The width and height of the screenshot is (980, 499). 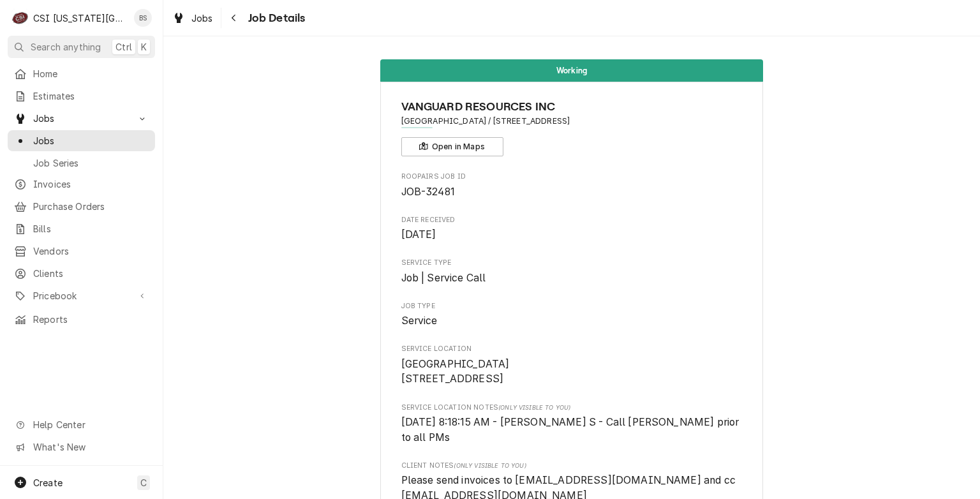 What do you see at coordinates (143, 18) in the screenshot?
I see `div: Brent Seaba's Avatar` at bounding box center [143, 18].